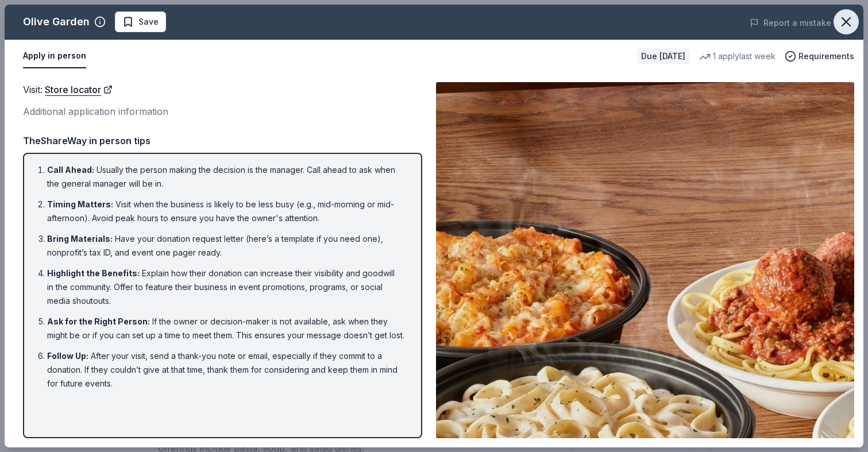 The image size is (868, 452). What do you see at coordinates (226, 177) in the screenshot?
I see `li: Usually the person making the decision is the manager. Call ahead to ask when the general manager...` at bounding box center [226, 177].